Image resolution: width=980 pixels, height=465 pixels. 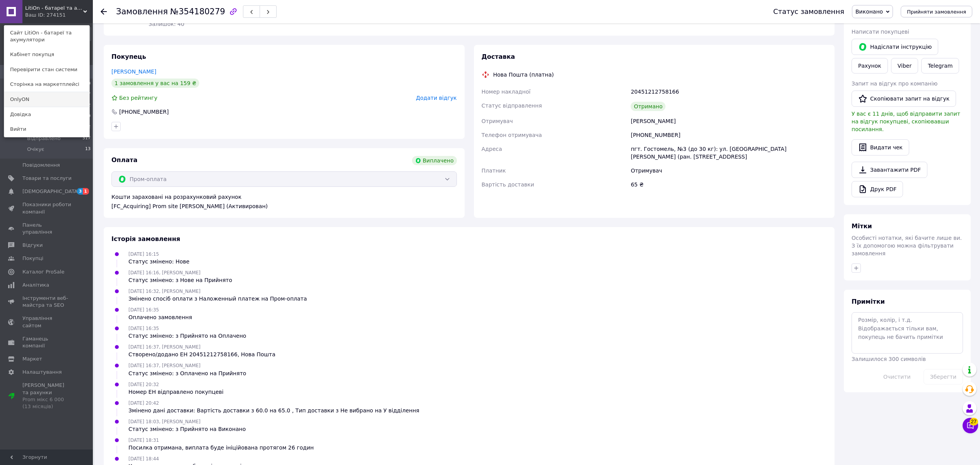 I want to click on div: Отримувач, so click(x=728, y=170).